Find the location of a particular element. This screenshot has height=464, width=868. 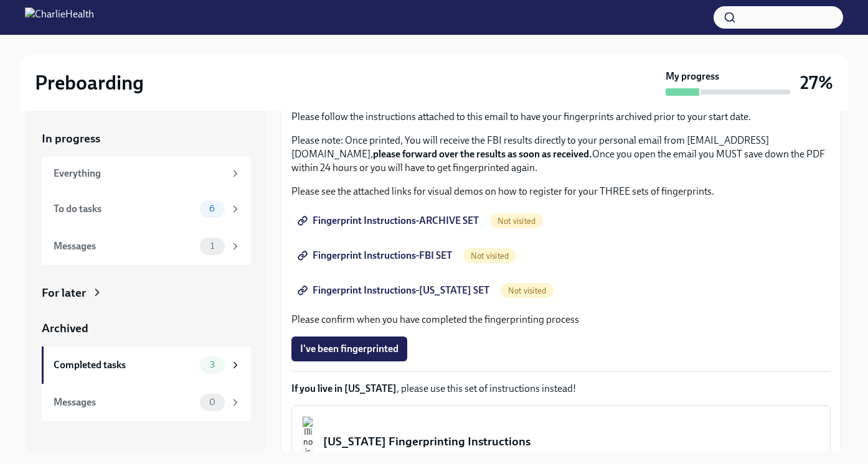

img: CharlieHealth is located at coordinates (59, 18).